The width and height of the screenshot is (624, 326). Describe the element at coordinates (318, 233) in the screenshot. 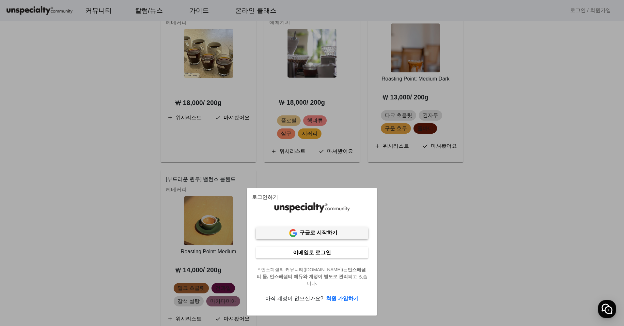

I see `b: 구글로 시작하기` at that location.